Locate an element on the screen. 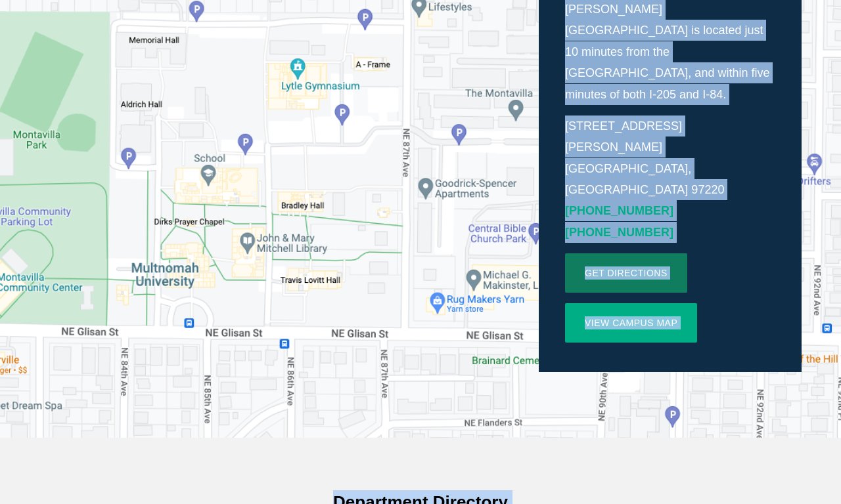  a: View Campus Map is located at coordinates (630, 323).